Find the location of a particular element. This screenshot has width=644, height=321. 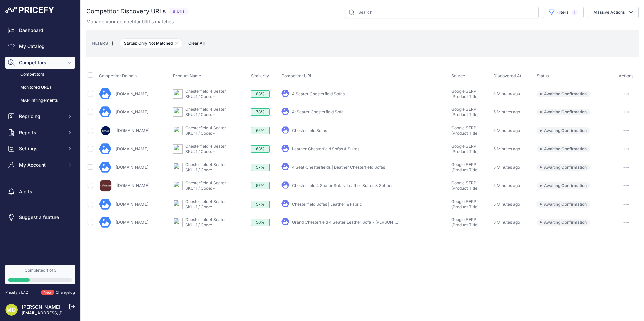

h2: Competitor Discovery URLs is located at coordinates (126, 11).